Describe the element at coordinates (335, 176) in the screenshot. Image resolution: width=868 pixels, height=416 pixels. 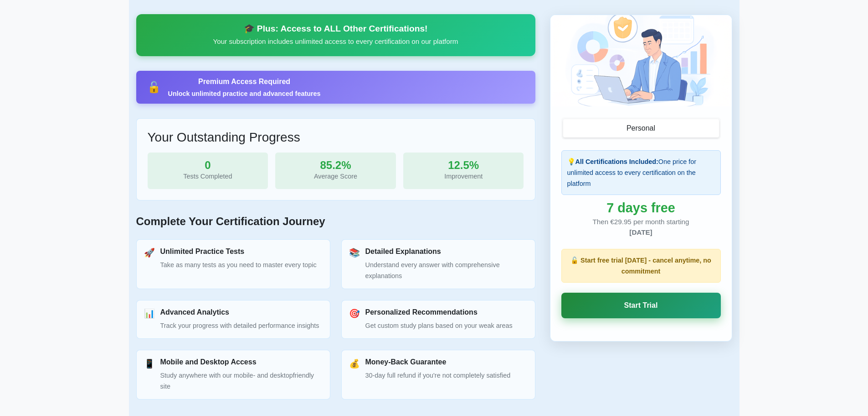
I see `div: Average Score` at that location.